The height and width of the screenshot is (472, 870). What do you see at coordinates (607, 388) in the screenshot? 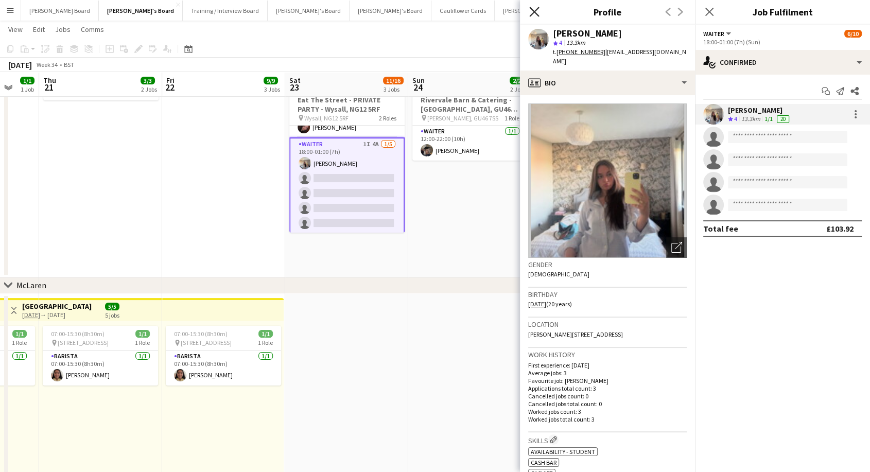
I see `p: Applications total count: 3` at bounding box center [607, 388].